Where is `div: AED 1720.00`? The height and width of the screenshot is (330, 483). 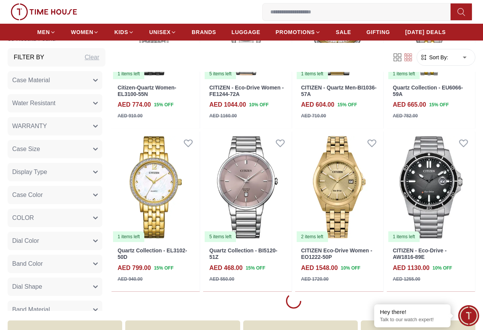 div: AED 1720.00 is located at coordinates (315, 279).